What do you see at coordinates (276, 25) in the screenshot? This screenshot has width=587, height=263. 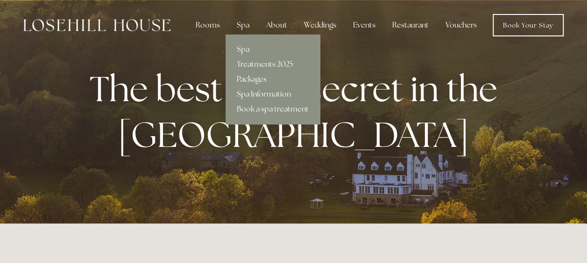 I see `div: About` at bounding box center [276, 25].